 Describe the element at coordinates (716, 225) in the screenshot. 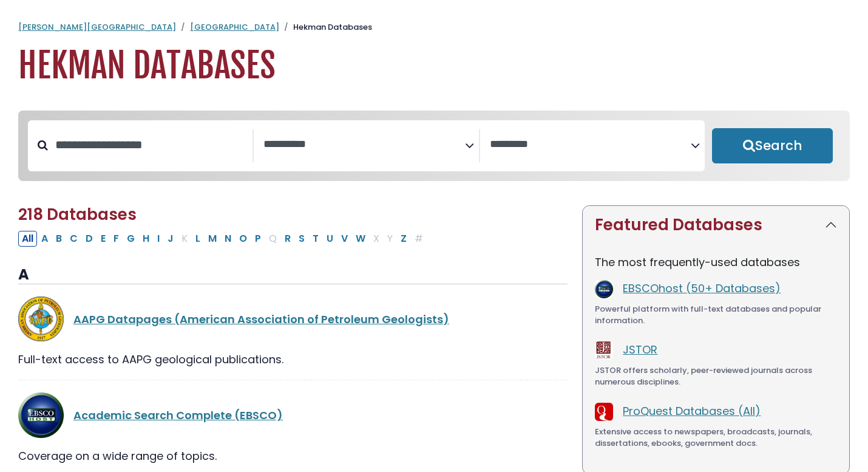

I see `button: Featured Databases` at that location.